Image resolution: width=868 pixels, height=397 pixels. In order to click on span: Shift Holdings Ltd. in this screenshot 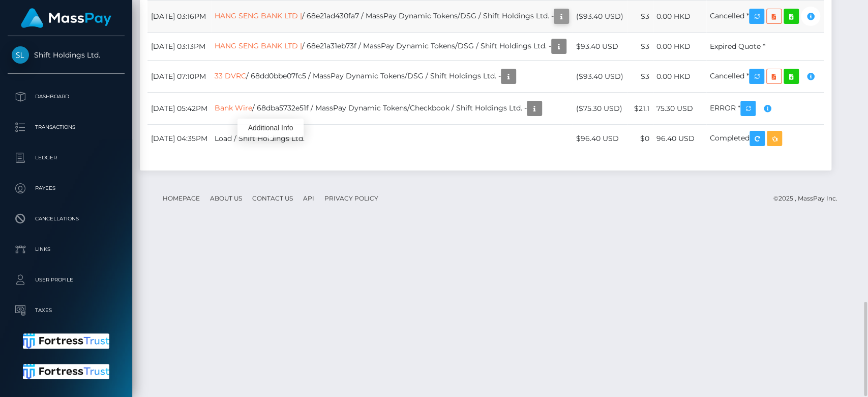, I will do `click(66, 55)`.